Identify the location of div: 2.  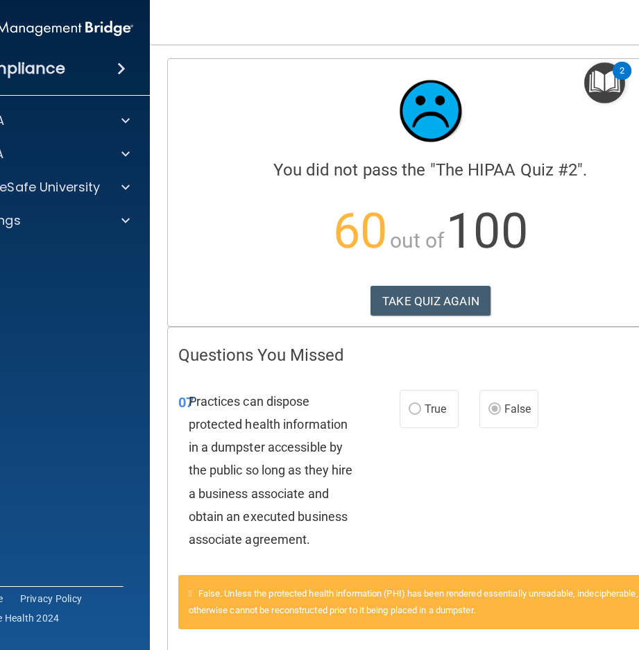
(622, 80).